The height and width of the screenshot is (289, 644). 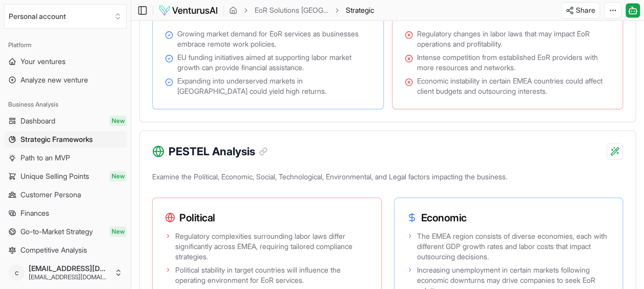 I want to click on a: Unique Selling PointsNew, so click(x=65, y=176).